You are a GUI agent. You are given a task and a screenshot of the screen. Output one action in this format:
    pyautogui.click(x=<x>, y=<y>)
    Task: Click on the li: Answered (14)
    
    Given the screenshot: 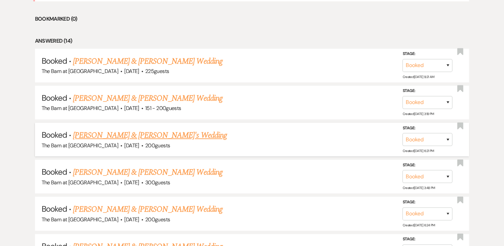 What is the action you would take?
    pyautogui.click(x=252, y=41)
    